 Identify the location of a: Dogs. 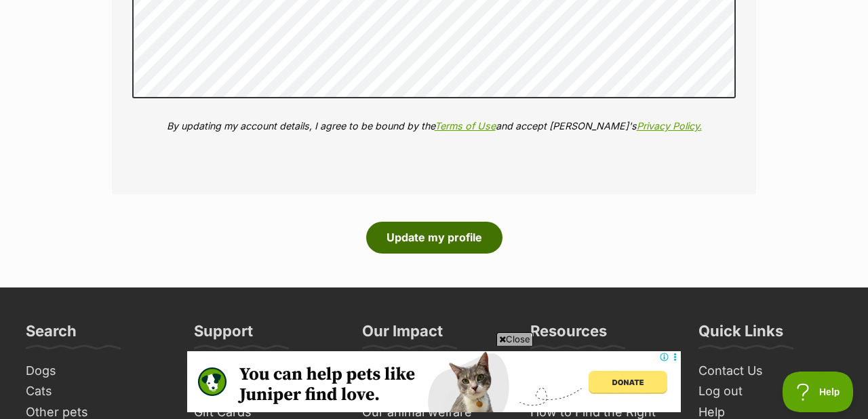
(97, 371).